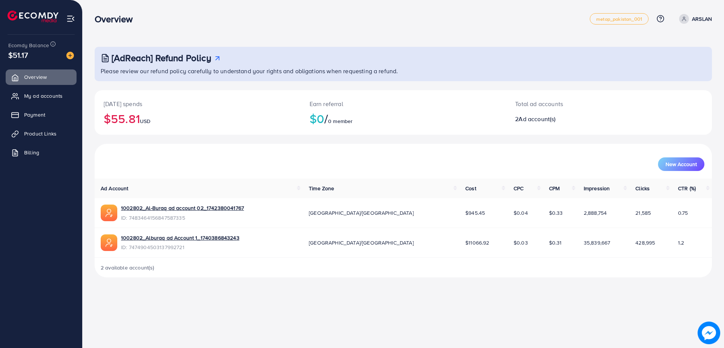  What do you see at coordinates (29, 45) in the screenshot?
I see `span: Ecomdy Balance` at bounding box center [29, 45].